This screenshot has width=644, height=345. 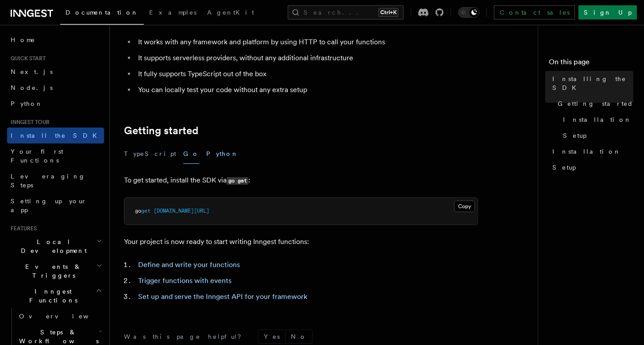 I want to click on button: Yes, so click(x=272, y=336).